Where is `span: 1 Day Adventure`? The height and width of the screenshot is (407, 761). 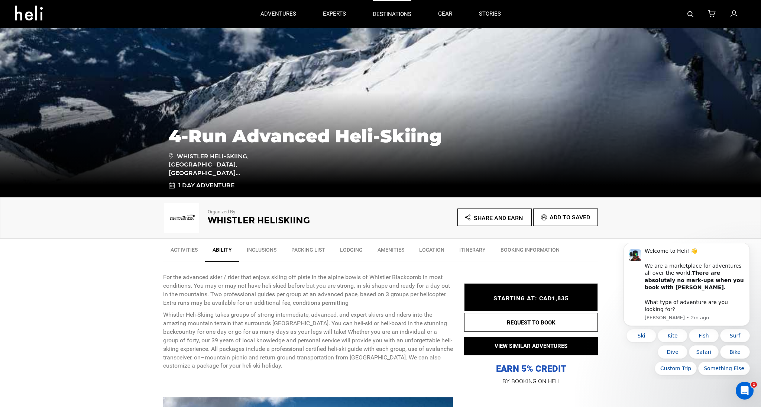
span: 1 Day Adventure is located at coordinates (206, 185).